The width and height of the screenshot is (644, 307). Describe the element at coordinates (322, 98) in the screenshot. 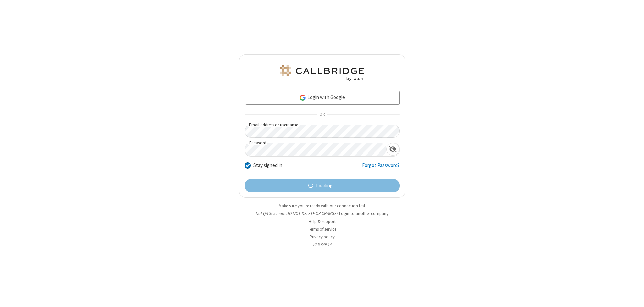

I see `a: Login with Google` at that location.